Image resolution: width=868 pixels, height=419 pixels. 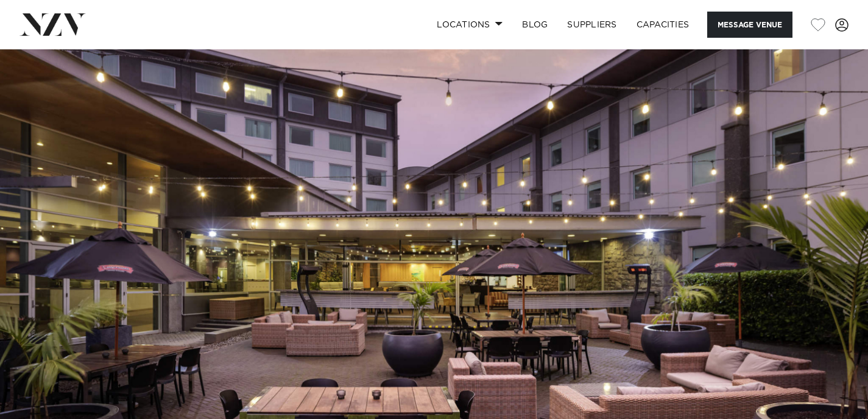 What do you see at coordinates (591, 24) in the screenshot?
I see `a: SUPPLIERS` at bounding box center [591, 24].